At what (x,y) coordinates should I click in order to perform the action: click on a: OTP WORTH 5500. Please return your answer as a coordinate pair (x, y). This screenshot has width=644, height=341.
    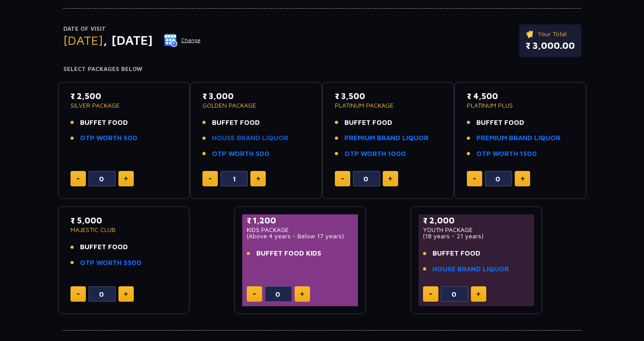
    Looking at the image, I should click on (111, 263).